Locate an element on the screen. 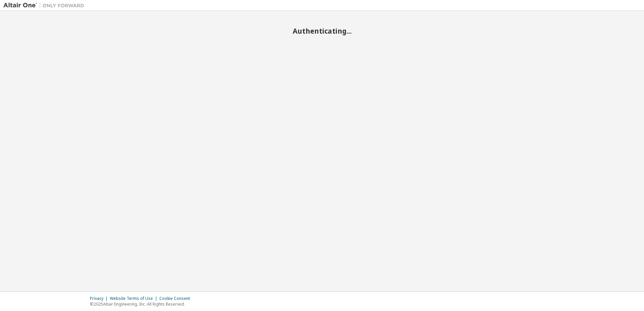 The width and height of the screenshot is (644, 311). div: Website Terms of Use is located at coordinates (135, 299).